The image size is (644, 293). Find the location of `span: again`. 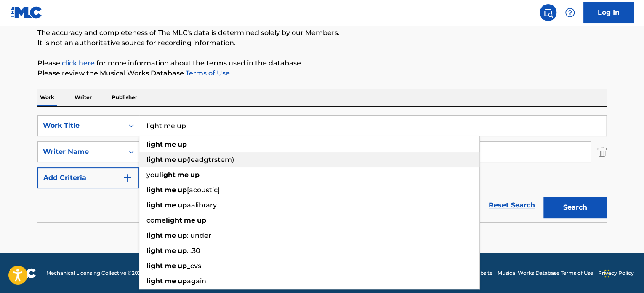

span: again is located at coordinates (197, 281).